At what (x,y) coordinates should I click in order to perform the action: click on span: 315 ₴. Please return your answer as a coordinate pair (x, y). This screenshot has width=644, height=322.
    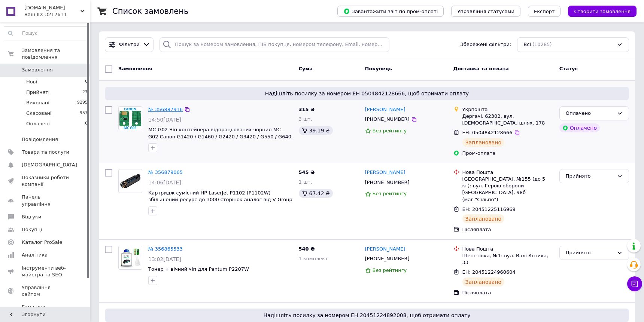
    Looking at the image, I should click on (307, 109).